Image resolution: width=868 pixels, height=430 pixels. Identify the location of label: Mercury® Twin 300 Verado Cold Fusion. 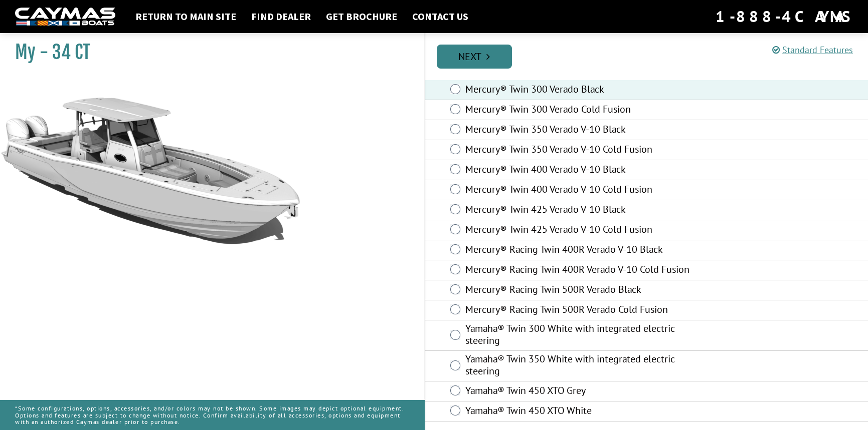
(586, 110).